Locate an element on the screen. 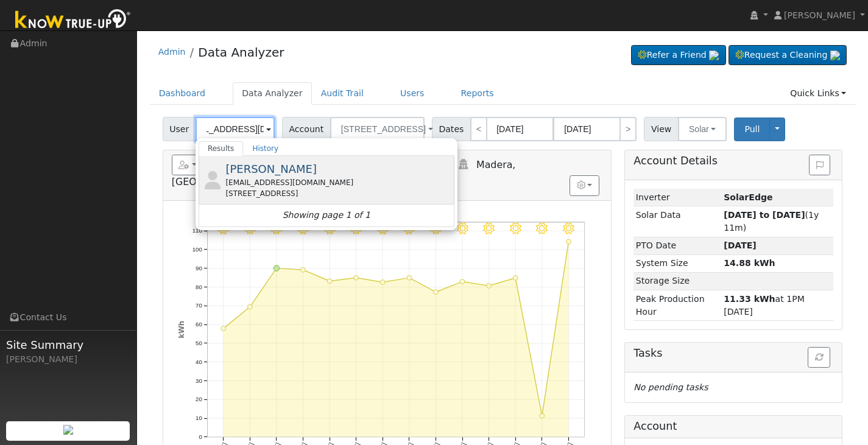  a: Users is located at coordinates (412, 93).